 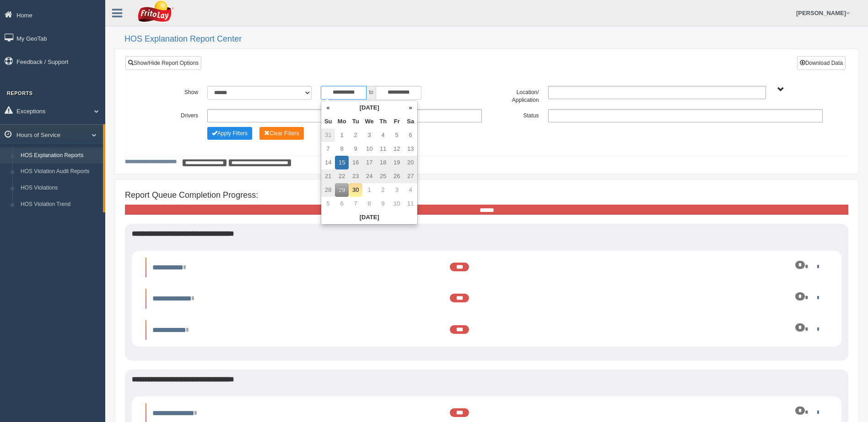 What do you see at coordinates (383, 176) in the screenshot?
I see `td: 25` at bounding box center [383, 176].